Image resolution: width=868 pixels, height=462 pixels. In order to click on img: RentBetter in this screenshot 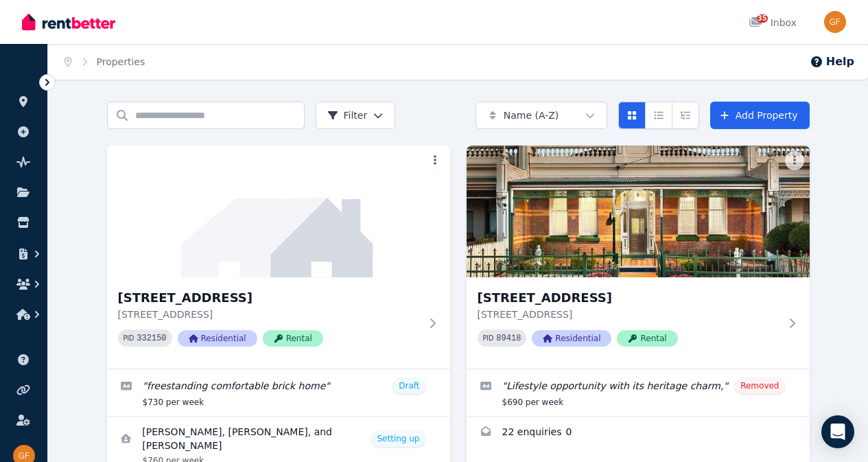, I will do `click(69, 22)`.